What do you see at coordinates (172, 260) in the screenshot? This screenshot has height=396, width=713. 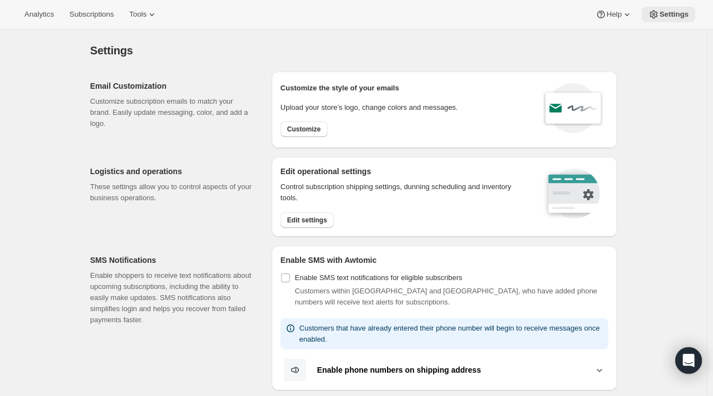 I see `h2: SMS Notifications` at bounding box center [172, 260].